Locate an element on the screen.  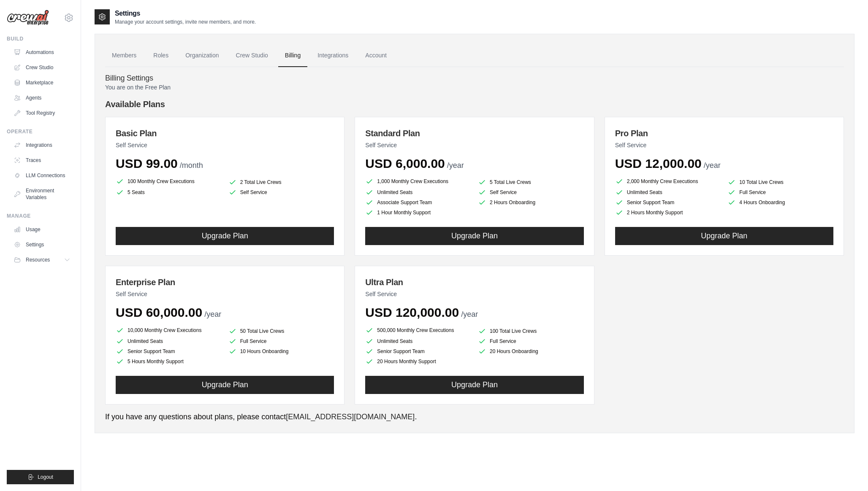
a: Settings is located at coordinates (42, 245).